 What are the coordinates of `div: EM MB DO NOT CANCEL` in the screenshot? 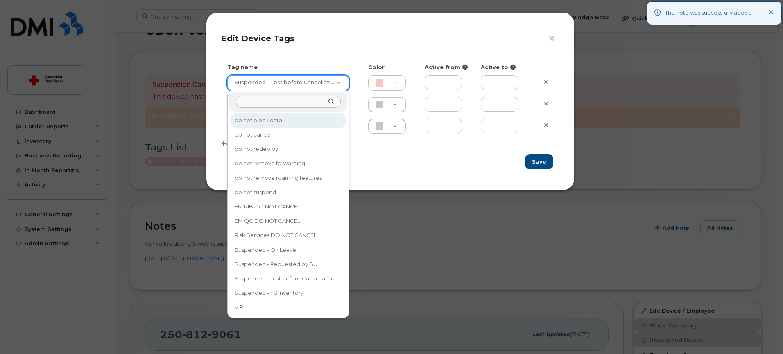 It's located at (288, 207).